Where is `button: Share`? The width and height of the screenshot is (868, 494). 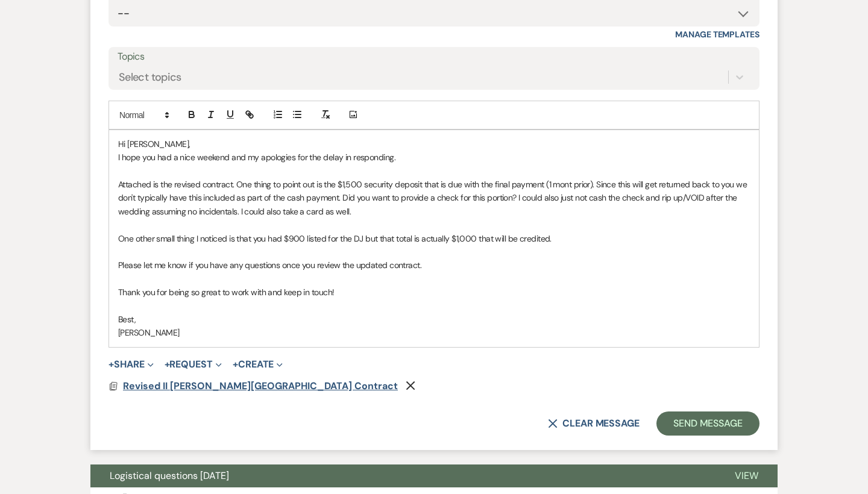 button: Share is located at coordinates (131, 364).